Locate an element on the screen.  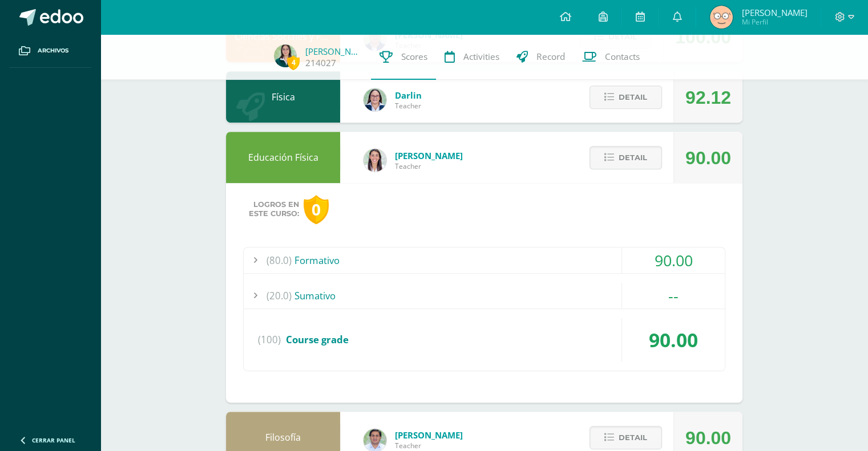
span: Scores is located at coordinates (415, 56).